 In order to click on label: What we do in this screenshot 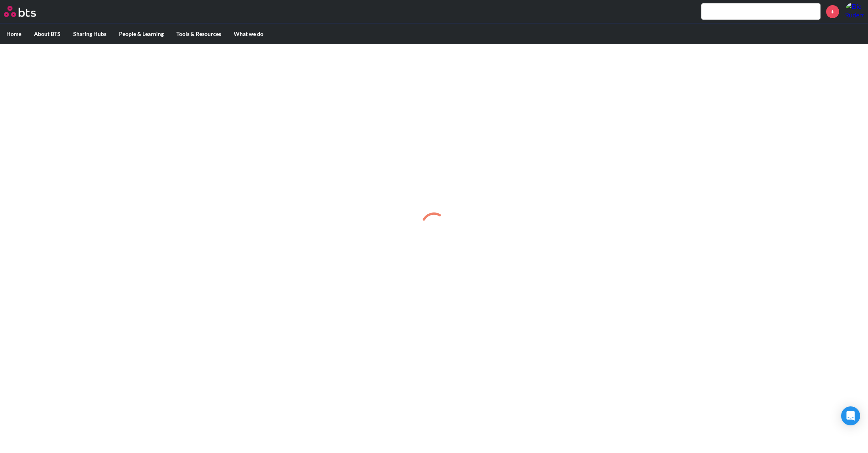, I will do `click(249, 34)`.